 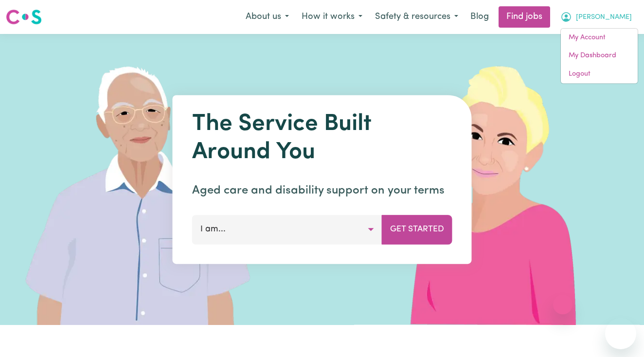 What do you see at coordinates (322, 190) in the screenshot?
I see `p: Aged care and disability support on your terms` at bounding box center [322, 190].